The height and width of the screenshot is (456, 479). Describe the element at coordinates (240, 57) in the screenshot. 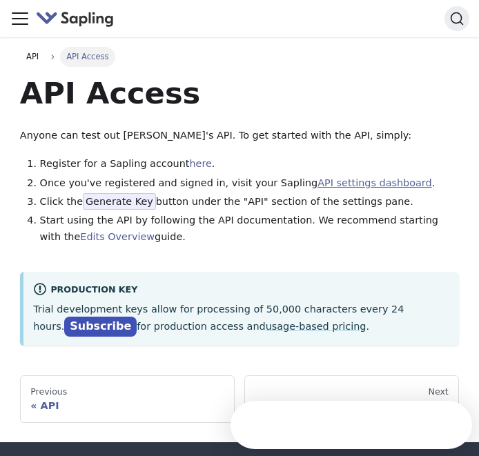

I see `nav: Breadcrumbs` at that location.